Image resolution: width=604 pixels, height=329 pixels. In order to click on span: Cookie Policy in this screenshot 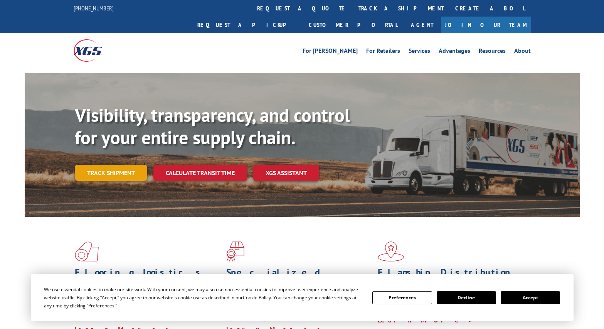, I will do `click(257, 297)`.